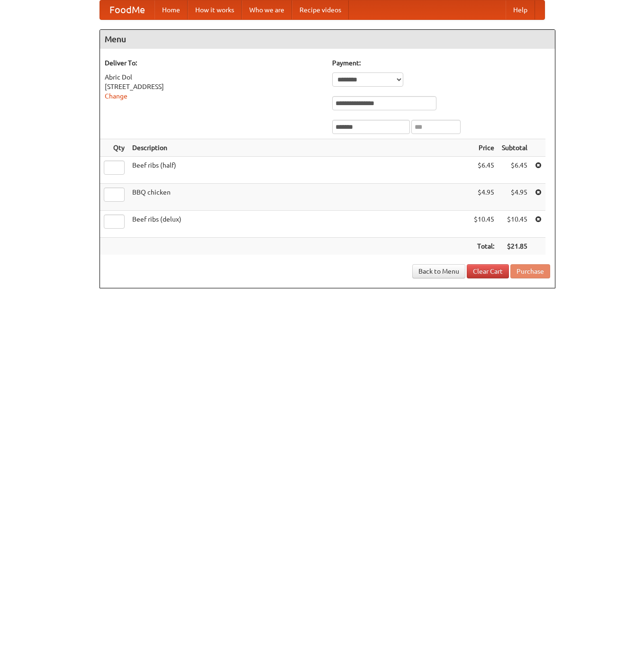 The width and height of the screenshot is (644, 670). What do you see at coordinates (214, 10) in the screenshot?
I see `a: How it works` at bounding box center [214, 10].